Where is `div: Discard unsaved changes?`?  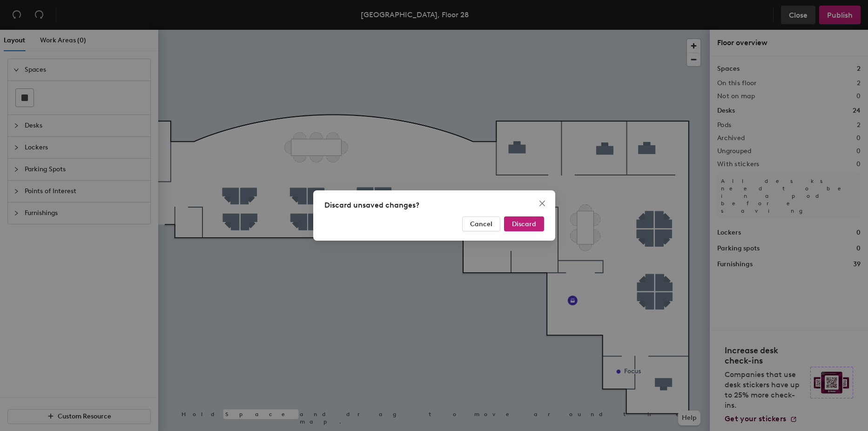
div: Discard unsaved changes? is located at coordinates (434, 205).